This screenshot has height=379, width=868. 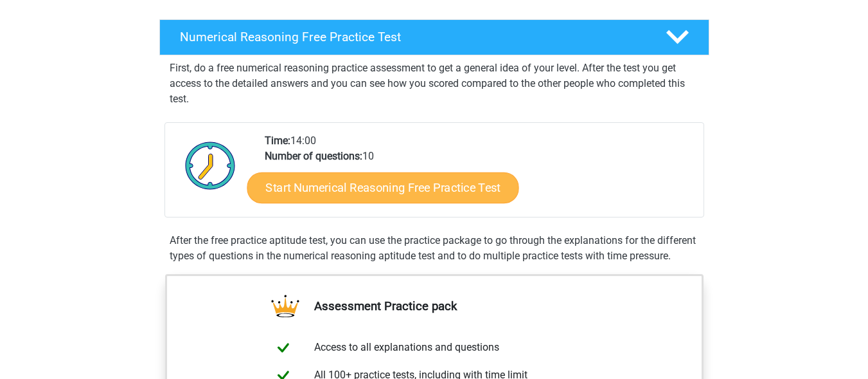 I want to click on img: Clock, so click(x=210, y=165).